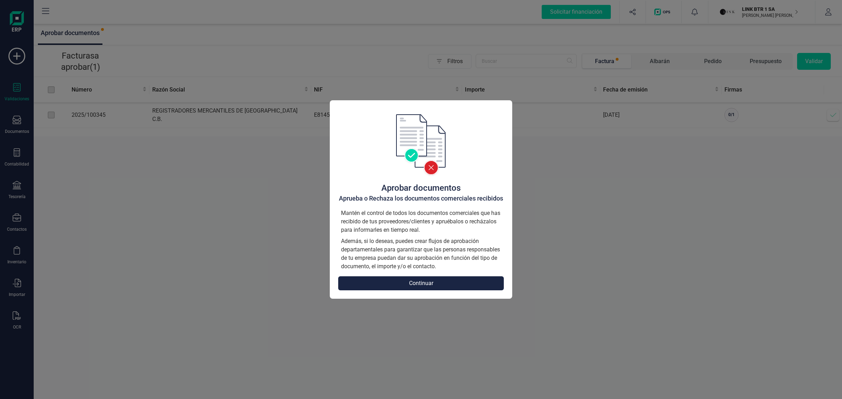 This screenshot has width=842, height=399. I want to click on h1: Aprobar documentos, so click(421, 188).